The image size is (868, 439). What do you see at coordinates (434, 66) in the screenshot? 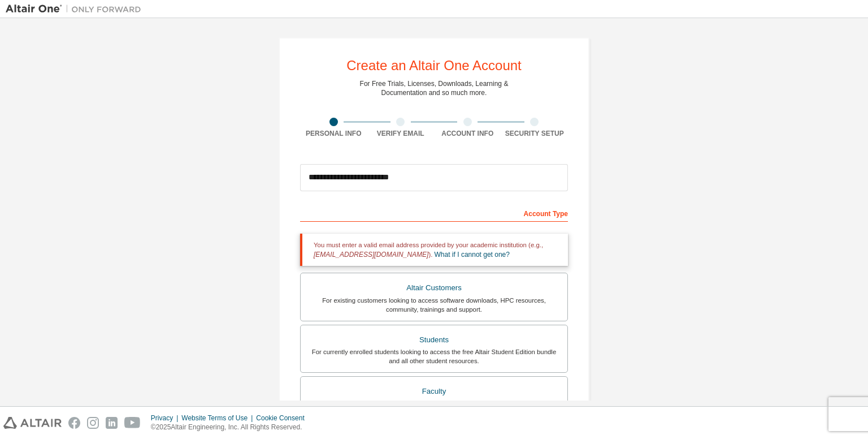
I see `div: Create an Altair One Account` at bounding box center [434, 66].